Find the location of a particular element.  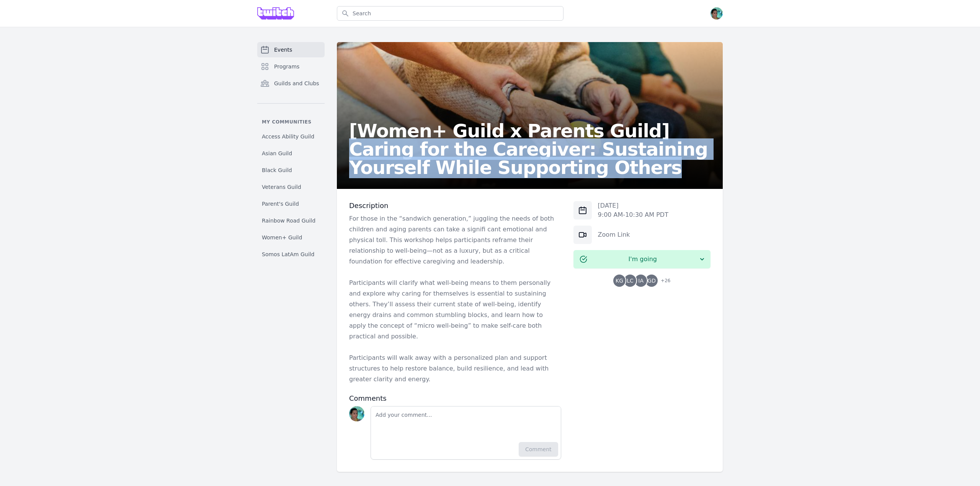

span: IA is located at coordinates (640, 281).